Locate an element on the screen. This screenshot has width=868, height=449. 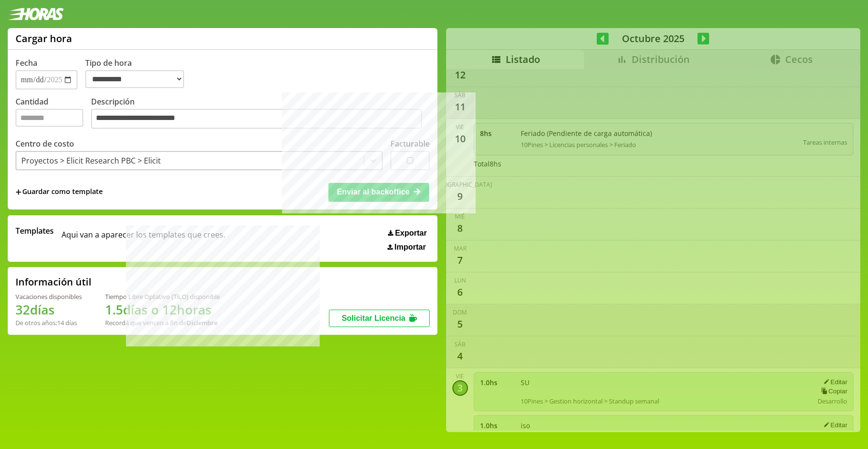
h1: Cargar hora is located at coordinates (43, 38).